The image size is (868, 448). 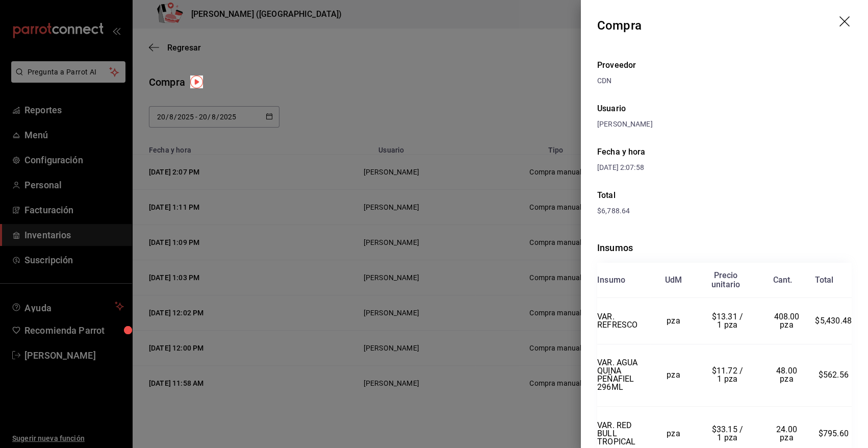 What do you see at coordinates (623, 321) in the screenshot?
I see `td: VAR. REFRESCO` at bounding box center [623, 321].